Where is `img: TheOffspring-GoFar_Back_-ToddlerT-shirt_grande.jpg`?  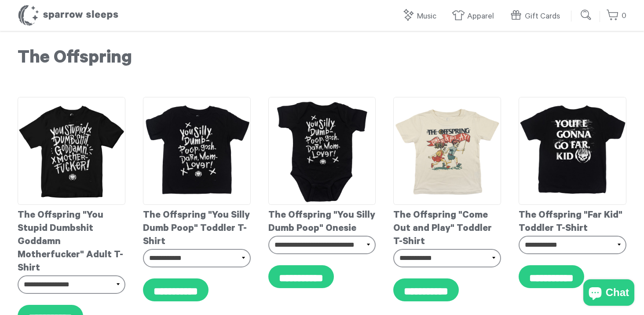 img: TheOffspring-GoFar_Back_-ToddlerT-shirt_grande.jpg is located at coordinates (572, 151).